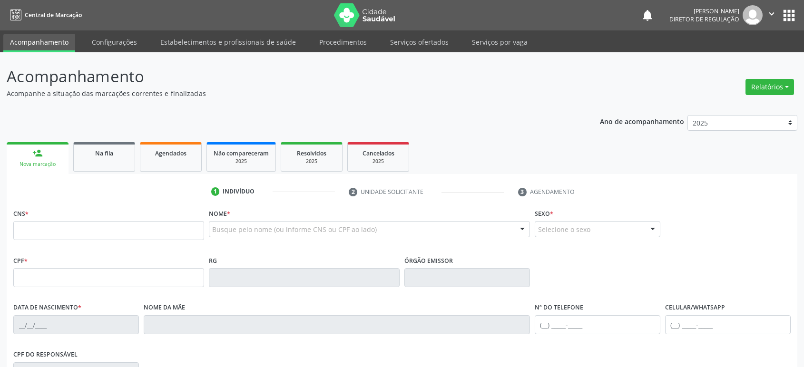  What do you see at coordinates (769, 87) in the screenshot?
I see `button: Relatórios` at bounding box center [769, 87].